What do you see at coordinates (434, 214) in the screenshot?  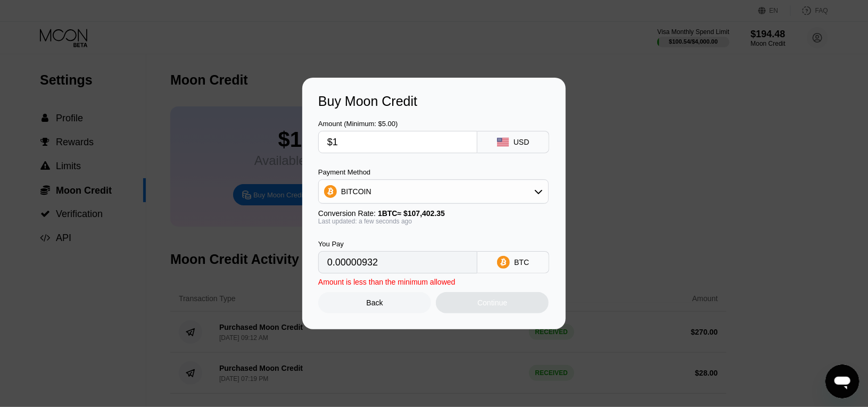 I see `div: Conversion Rate:` at bounding box center [434, 214].